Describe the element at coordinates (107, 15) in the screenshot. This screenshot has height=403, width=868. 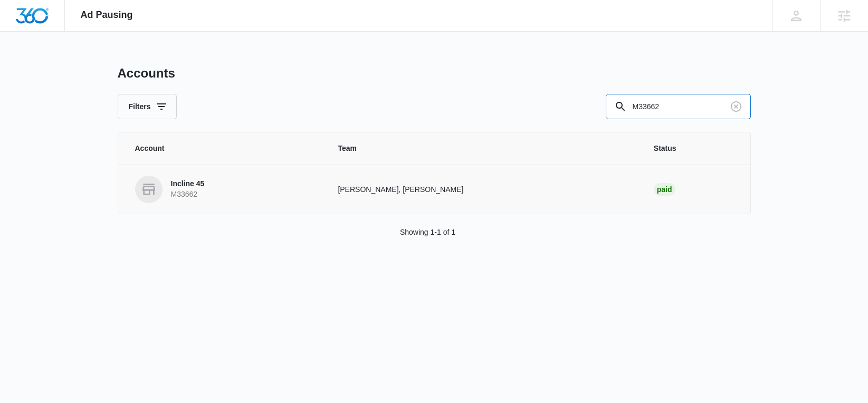
I see `span: Ad Pausing` at that location.